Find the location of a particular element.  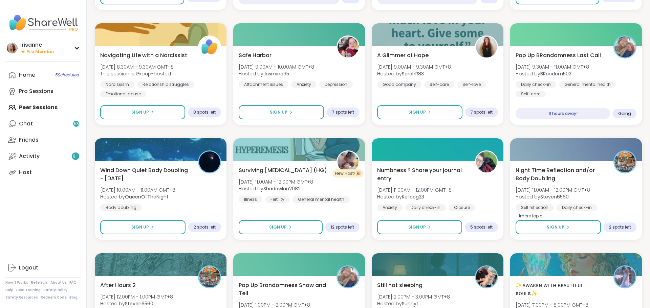

a: Blog is located at coordinates (73, 298).